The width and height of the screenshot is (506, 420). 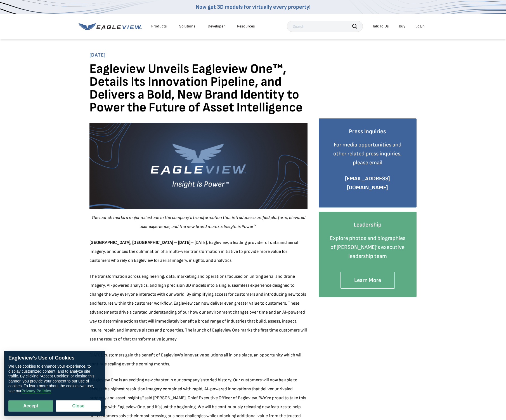 What do you see at coordinates (368, 280) in the screenshot?
I see `a: Learn More` at bounding box center [368, 280].